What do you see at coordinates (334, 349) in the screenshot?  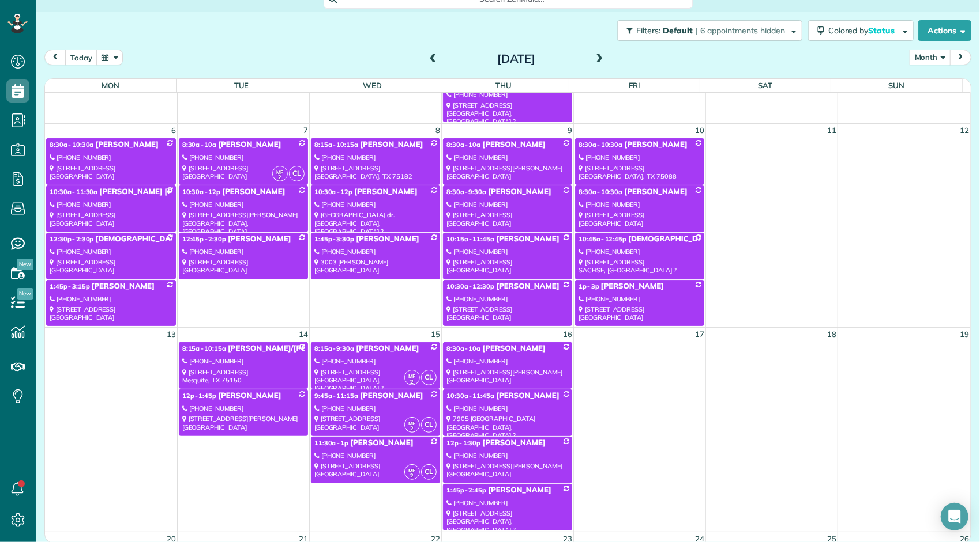 I see `span: 8:15a - 9:30a` at bounding box center [334, 349].